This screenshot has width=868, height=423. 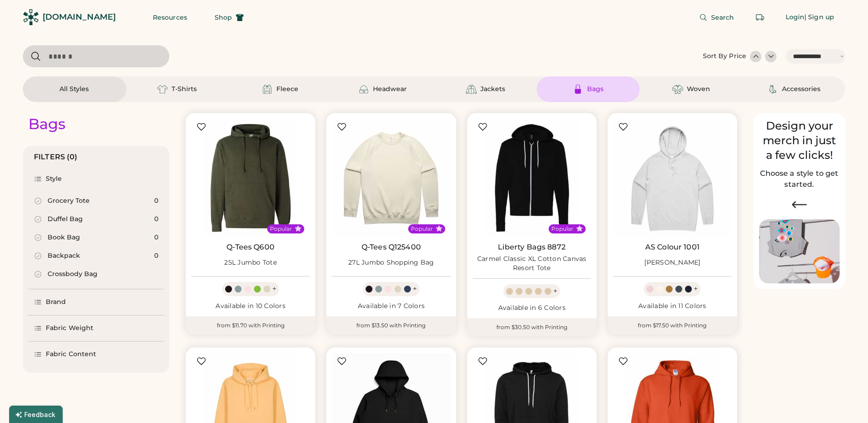 I want to click on div: Sort By Price, so click(x=725, y=56).